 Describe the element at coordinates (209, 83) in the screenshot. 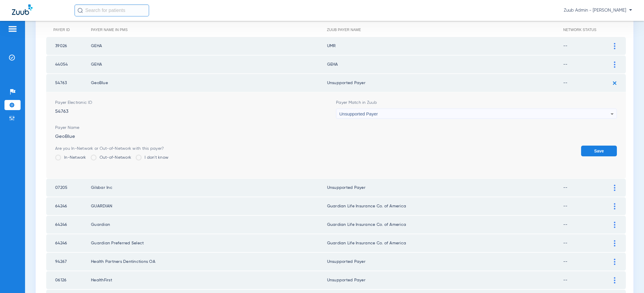

I see `td: GeoBlue` at that location.